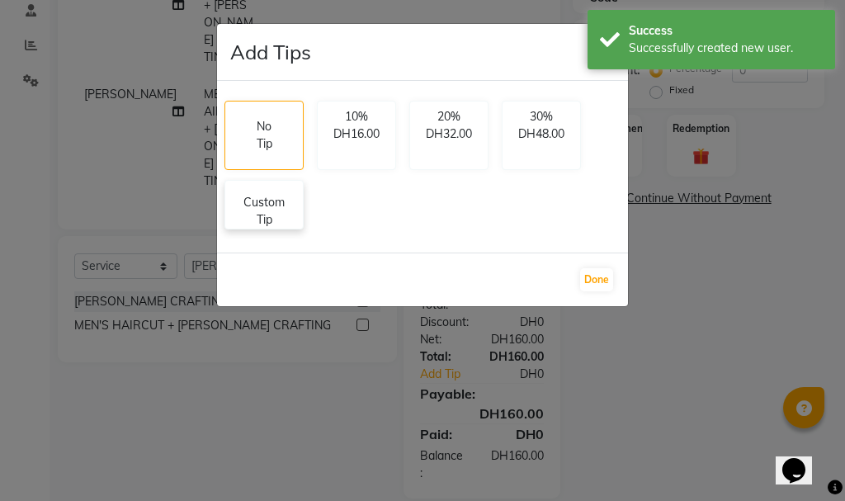 This screenshot has width=845, height=501. What do you see at coordinates (357, 134) in the screenshot?
I see `p: DH16.00` at bounding box center [357, 134].